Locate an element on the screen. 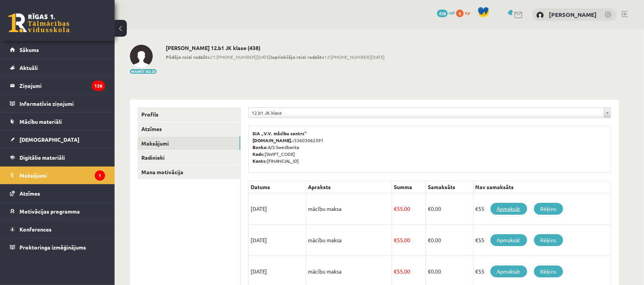 Image resolution: width=644 pixels, height=285 pixels. a: Maksājumi is located at coordinates (189, 143).